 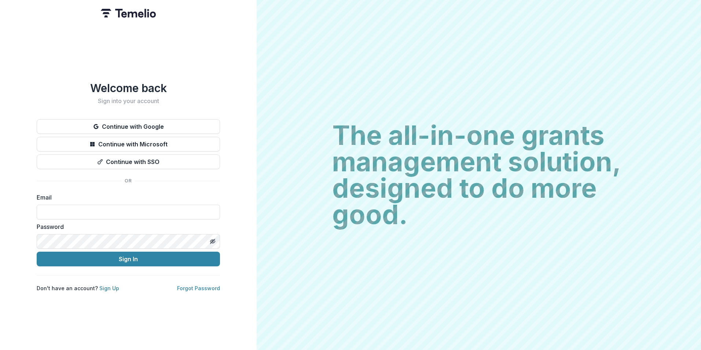 What do you see at coordinates (128, 162) in the screenshot?
I see `button: Continue with SSO` at bounding box center [128, 162].